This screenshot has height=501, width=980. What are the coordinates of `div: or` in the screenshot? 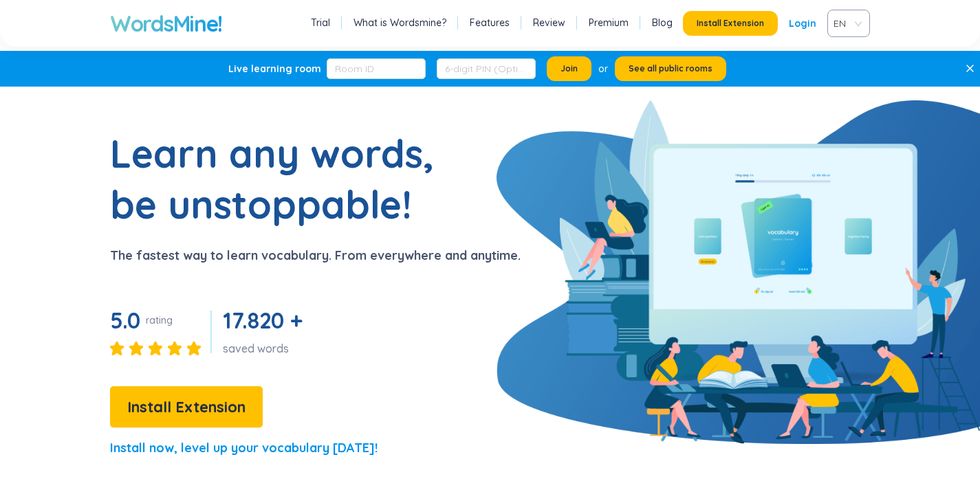 It's located at (603, 69).